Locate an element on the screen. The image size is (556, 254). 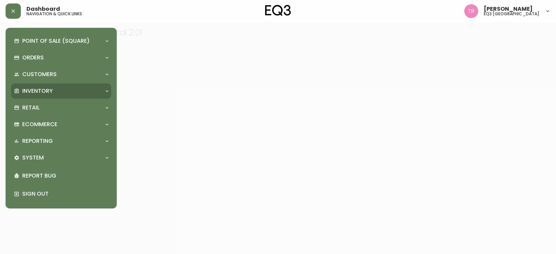
div: Report Bug is located at coordinates (61, 176).